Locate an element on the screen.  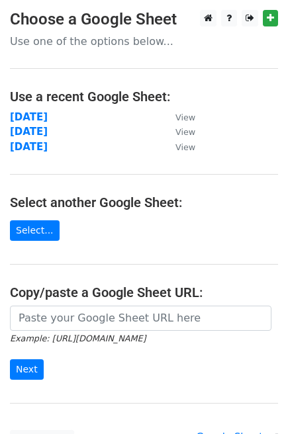
p: Use one of the options below... is located at coordinates (144, 41).